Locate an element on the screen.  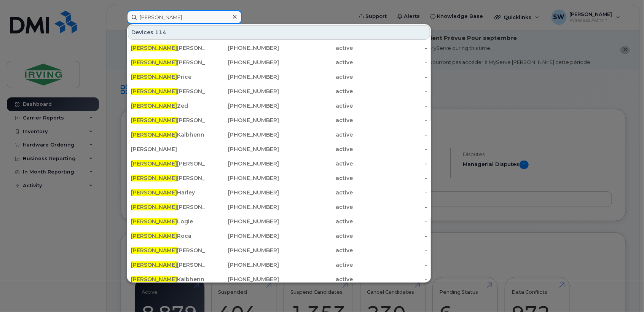
span: 114 is located at coordinates (161, 33).